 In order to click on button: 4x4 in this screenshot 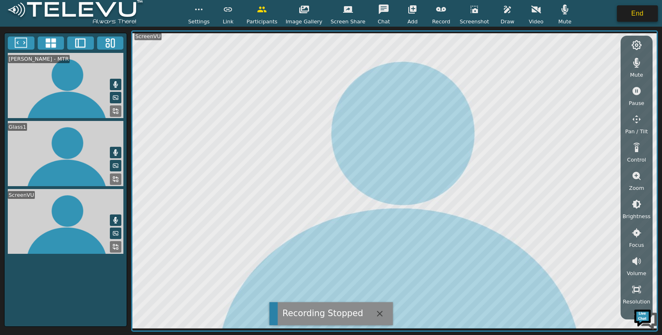, I will do `click(51, 43)`.